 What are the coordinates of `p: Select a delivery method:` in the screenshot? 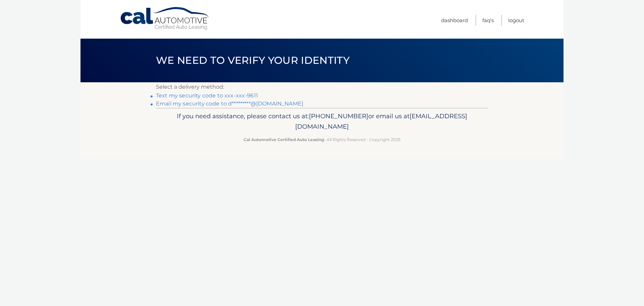 It's located at (322, 87).